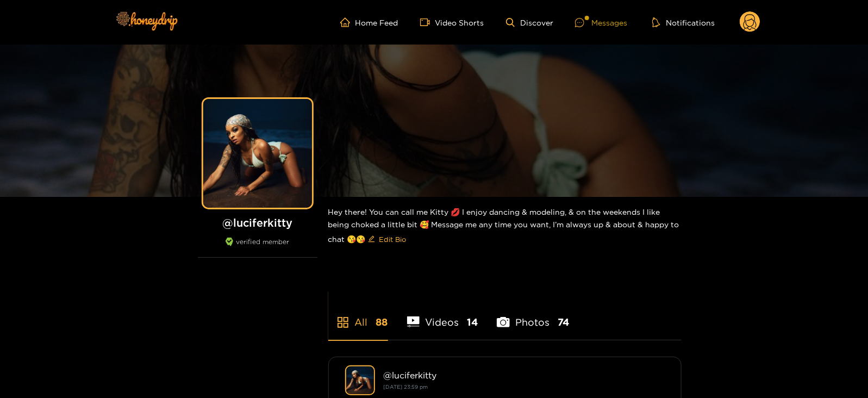 The width and height of the screenshot is (868, 398). I want to click on a: Home Feed, so click(369, 22).